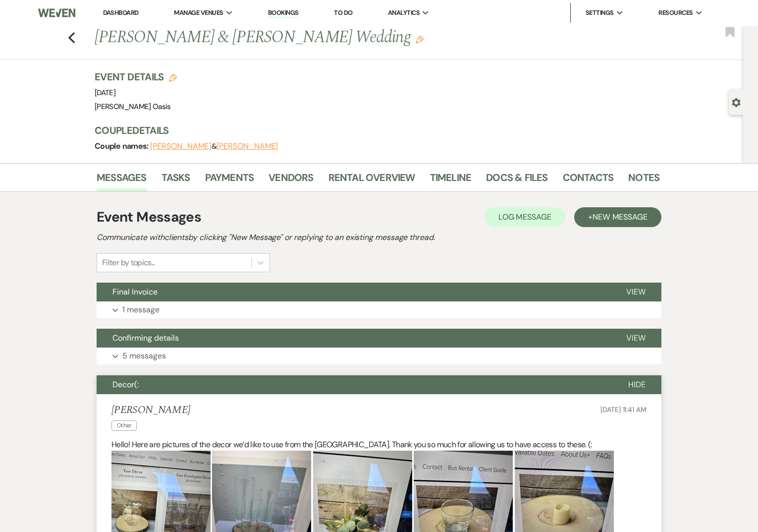 This screenshot has width=758, height=532. What do you see at coordinates (136, 76) in the screenshot?
I see `h3: Event Details` at bounding box center [136, 76].